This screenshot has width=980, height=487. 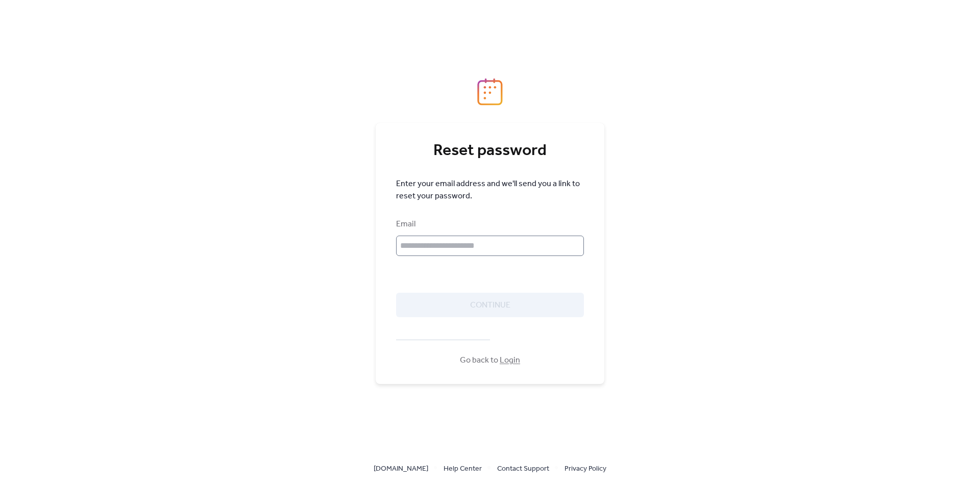 I want to click on a: Login, so click(x=510, y=360).